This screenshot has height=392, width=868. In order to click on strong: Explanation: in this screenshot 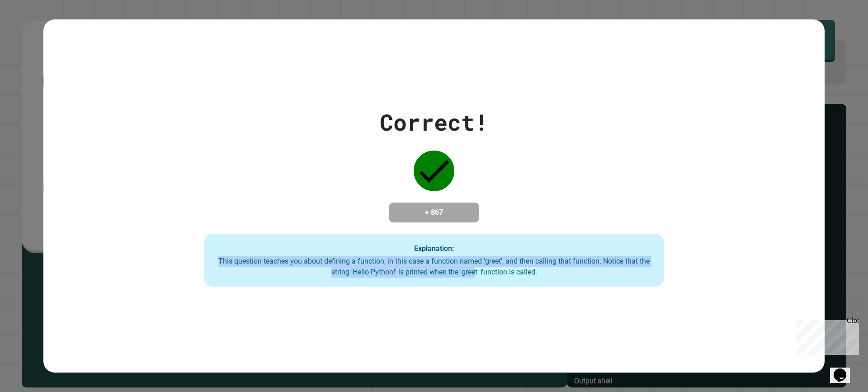, I will do `click(434, 248)`.